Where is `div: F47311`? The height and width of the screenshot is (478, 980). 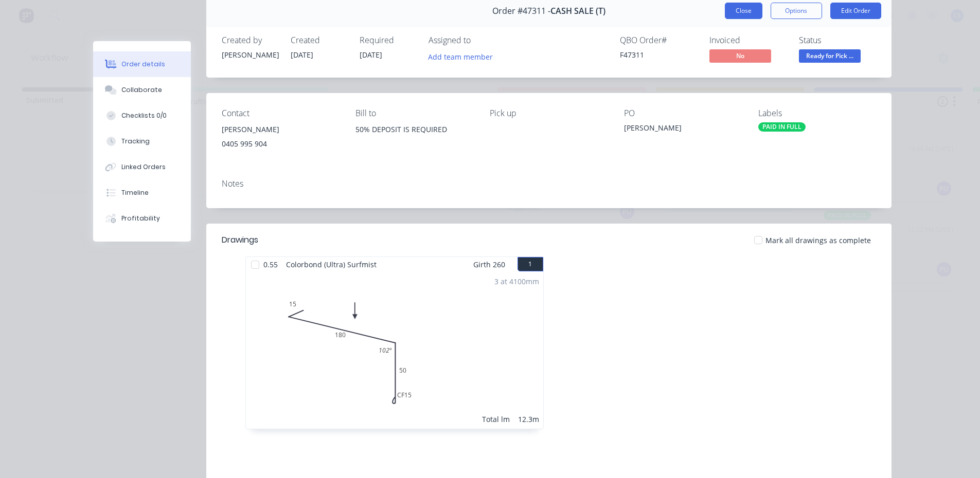 div: F47311 is located at coordinates (659, 55).